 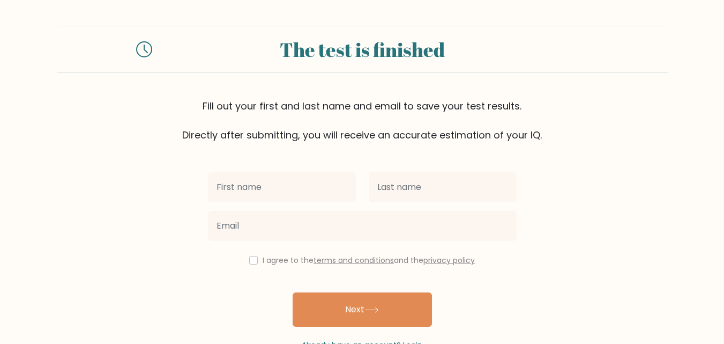 What do you see at coordinates (354, 260) in the screenshot?
I see `a: terms and conditions` at bounding box center [354, 260].